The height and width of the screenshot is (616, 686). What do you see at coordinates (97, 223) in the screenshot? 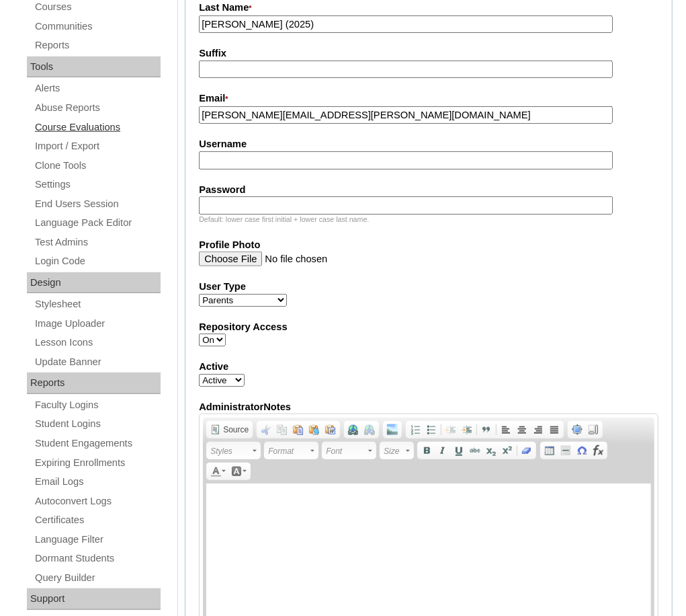
I see `a: Language Pack Editor` at bounding box center [97, 223].